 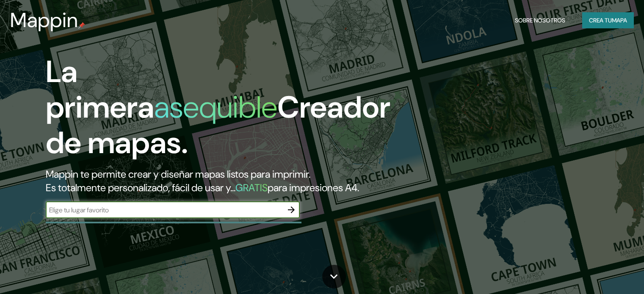 What do you see at coordinates (100, 89) in the screenshot?
I see `font: La primera` at bounding box center [100, 89].